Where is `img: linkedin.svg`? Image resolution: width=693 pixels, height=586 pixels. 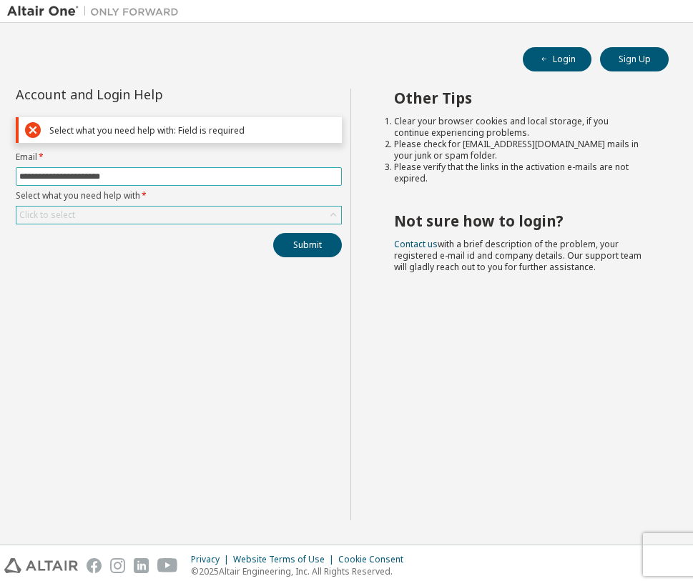 img: linkedin.svg is located at coordinates (141, 565).